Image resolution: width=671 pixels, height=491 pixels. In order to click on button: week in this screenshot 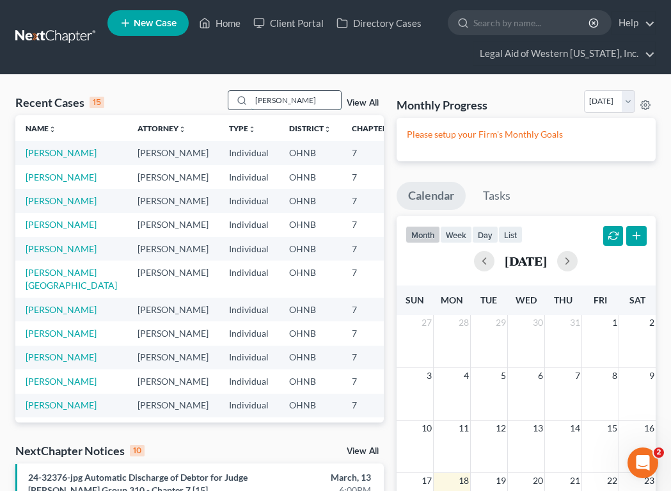, I will do `click(456, 234)`.